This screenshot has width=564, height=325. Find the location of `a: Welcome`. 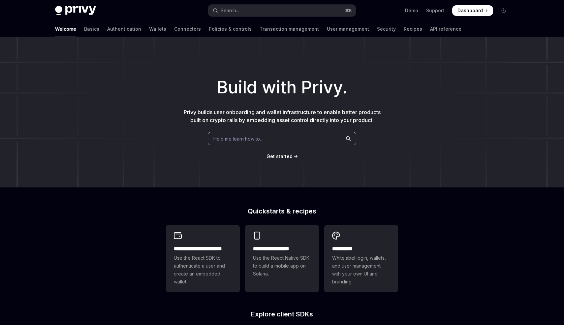

a: Welcome is located at coordinates (66, 29).